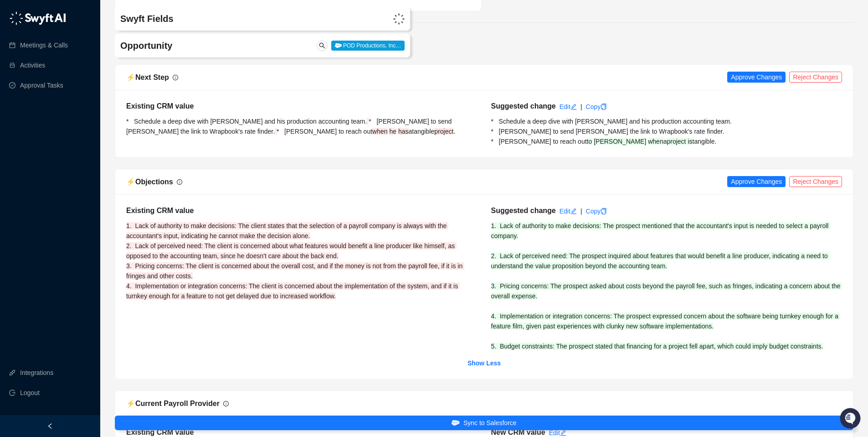 This screenshot has height=437, width=868. Describe the element at coordinates (202, 45) in the screenshot. I see `h4: Opportunity` at that location.